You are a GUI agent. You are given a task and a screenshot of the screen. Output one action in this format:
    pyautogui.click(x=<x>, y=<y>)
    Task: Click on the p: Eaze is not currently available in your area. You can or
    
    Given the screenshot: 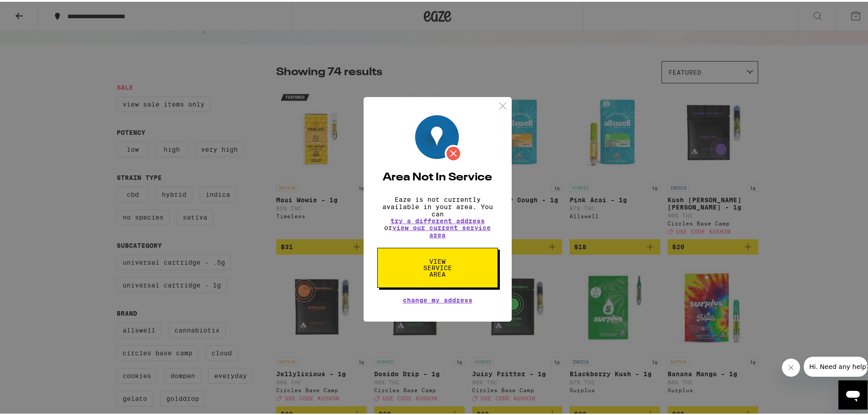 What is the action you would take?
    pyautogui.click(x=438, y=215)
    